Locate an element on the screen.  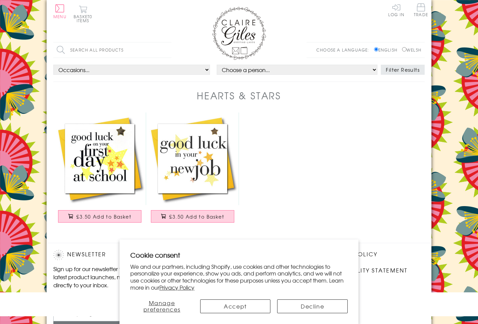
a: New Job Card, Good Luck, Embellished with a padded star £3.50 Add to Basket is located at coordinates (192, 171).